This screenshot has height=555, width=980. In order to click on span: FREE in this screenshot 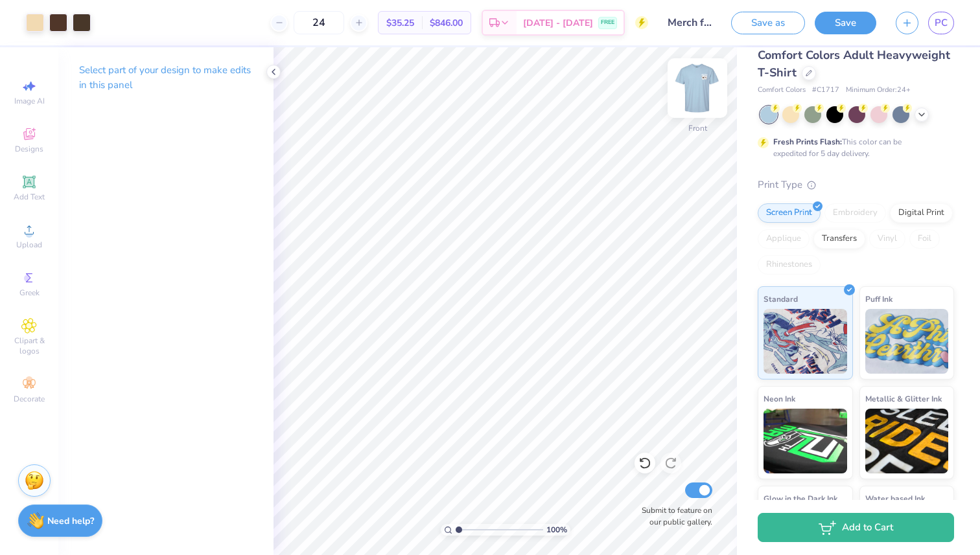, I will do `click(607, 23)`.